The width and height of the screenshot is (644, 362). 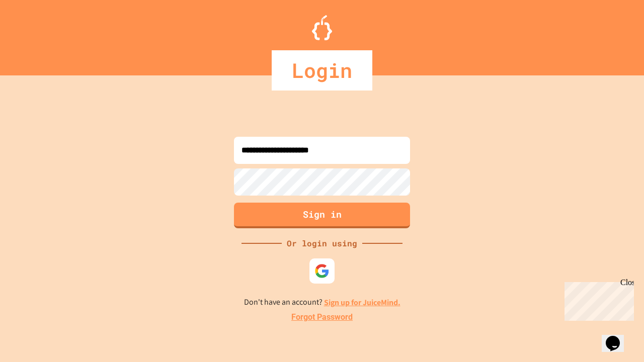 What do you see at coordinates (322, 271) in the screenshot?
I see `img: google-icon.svg` at bounding box center [322, 271].